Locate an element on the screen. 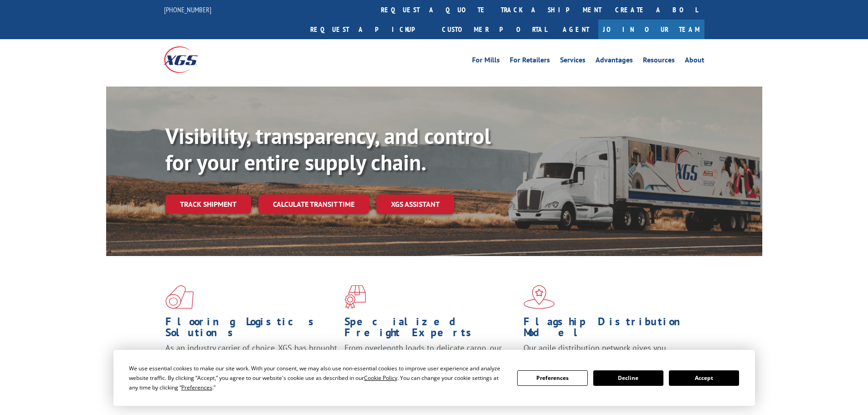  h1: Specialized Freight Experts is located at coordinates (430, 330).